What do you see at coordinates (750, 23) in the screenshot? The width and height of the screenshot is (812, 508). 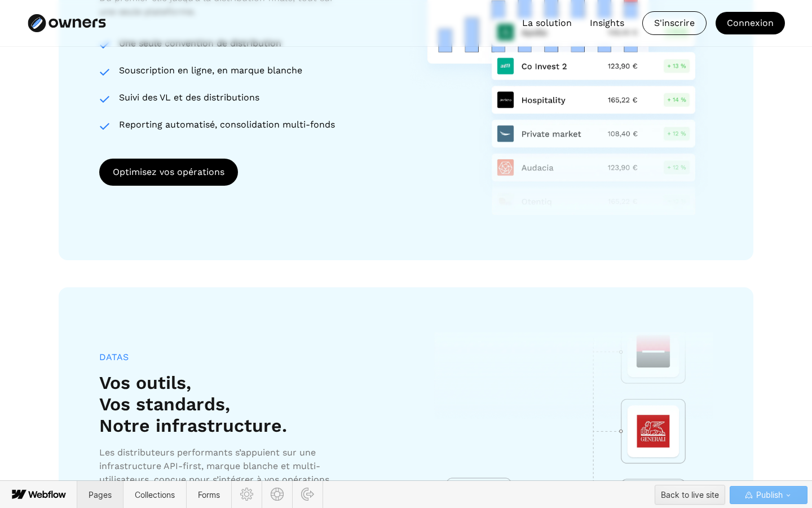 I see `a: Connexion` at bounding box center [750, 23].